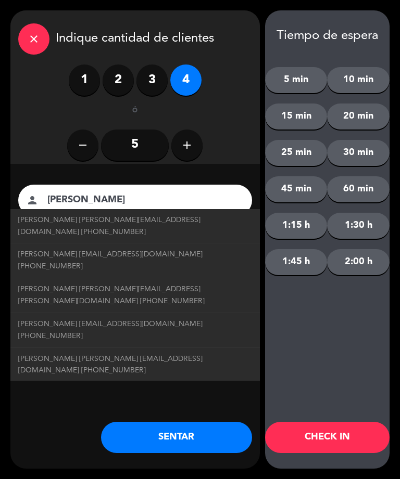 Image resolution: width=400 pixels, height=479 pixels. What do you see at coordinates (296, 80) in the screenshot?
I see `button: 5 min` at bounding box center [296, 80].